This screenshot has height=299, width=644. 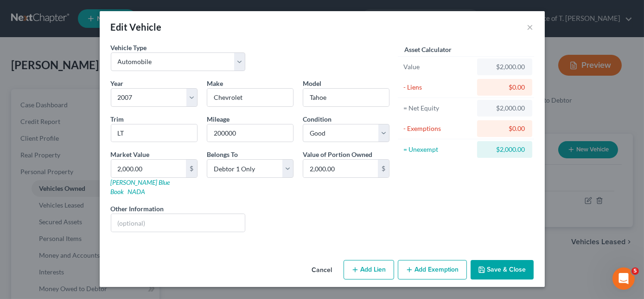 What do you see at coordinates (438, 67) in the screenshot?
I see `div: Value` at bounding box center [438, 67].